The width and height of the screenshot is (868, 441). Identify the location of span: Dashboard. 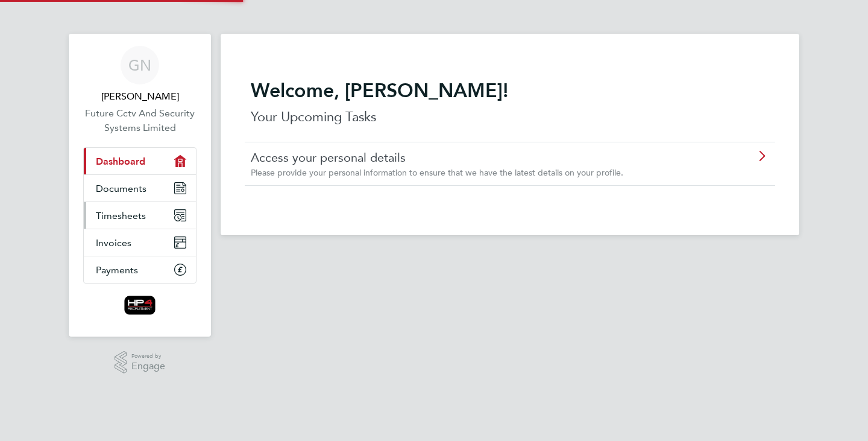
(120, 161).